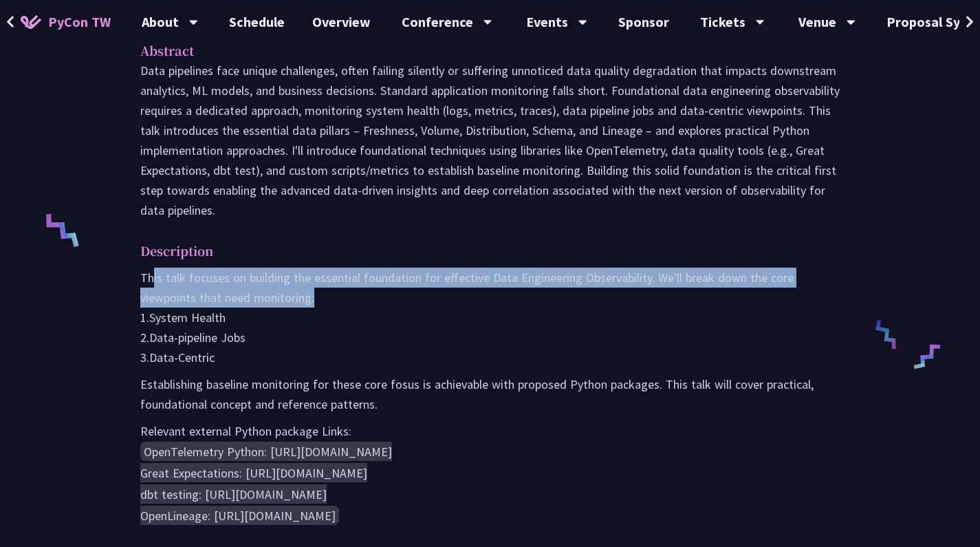 The image size is (980, 547). I want to click on span: PyCon TW, so click(79, 22).